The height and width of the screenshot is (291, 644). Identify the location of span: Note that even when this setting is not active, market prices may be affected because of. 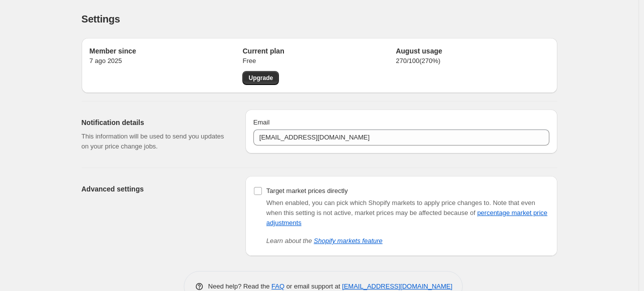
(406, 212).